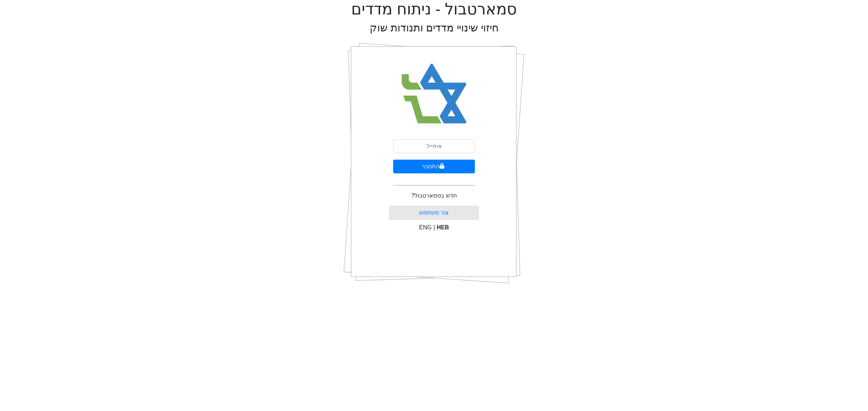 This screenshot has width=868, height=411. Describe the element at coordinates (434, 166) in the screenshot. I see `button: התחבר` at that location.